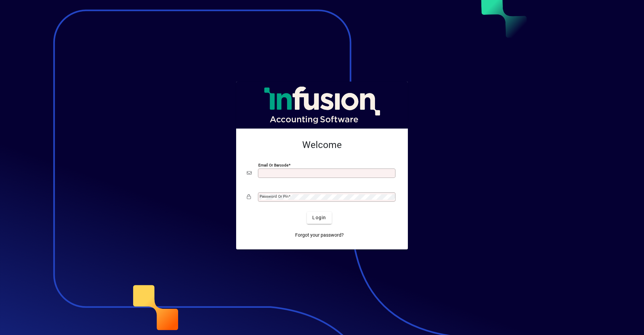 The height and width of the screenshot is (335, 644). I want to click on button: Login, so click(319, 218).